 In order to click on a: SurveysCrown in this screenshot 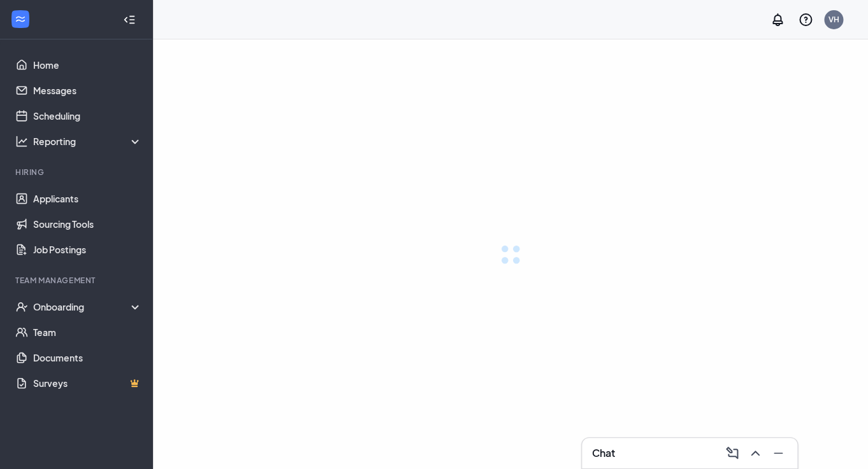, I will do `click(87, 383)`.